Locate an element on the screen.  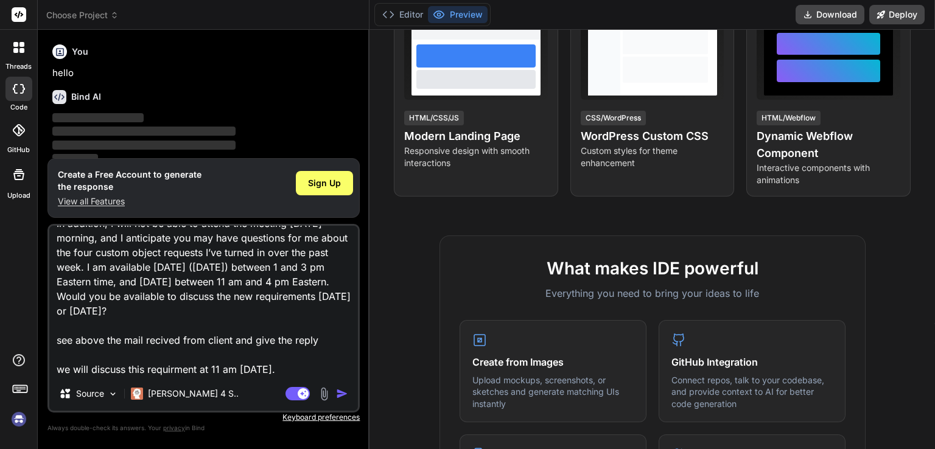
span: privacy is located at coordinates (174, 428).